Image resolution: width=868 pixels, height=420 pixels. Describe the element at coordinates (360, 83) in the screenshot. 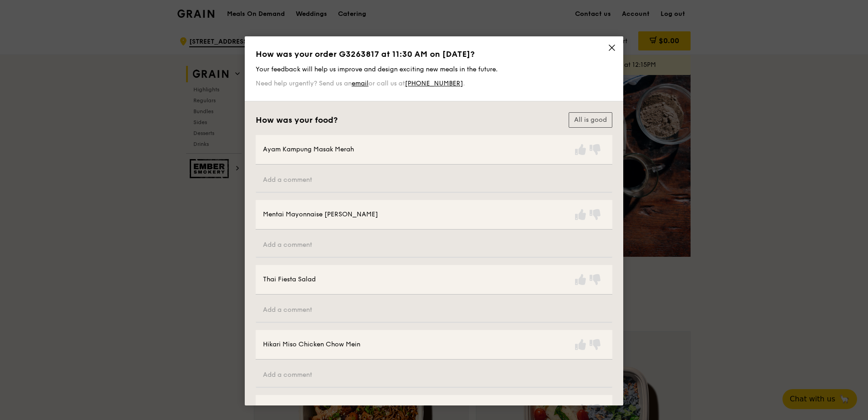

I see `a: email` at that location.